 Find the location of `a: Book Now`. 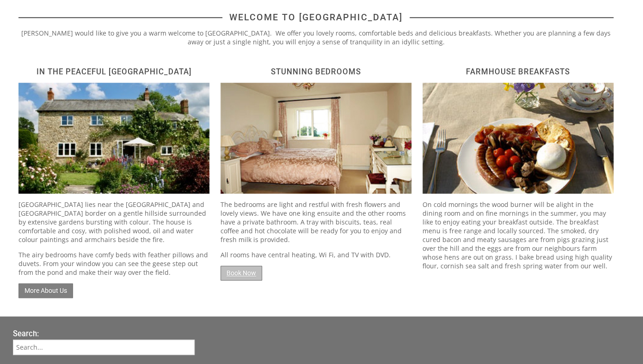

a: Book Now is located at coordinates (241, 273).